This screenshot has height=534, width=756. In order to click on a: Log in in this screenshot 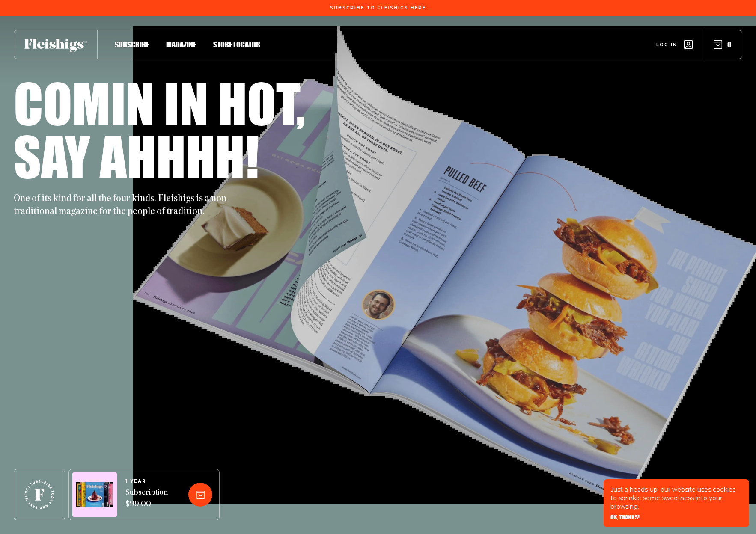, I will do `click(675, 44)`.